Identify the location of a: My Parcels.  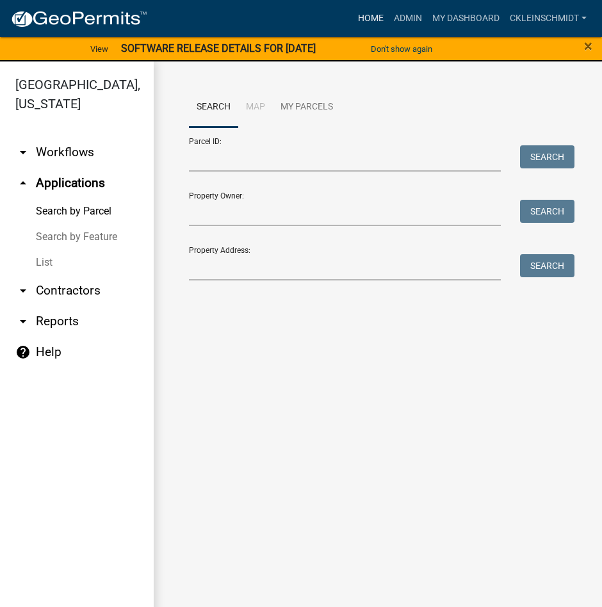
(307, 108).